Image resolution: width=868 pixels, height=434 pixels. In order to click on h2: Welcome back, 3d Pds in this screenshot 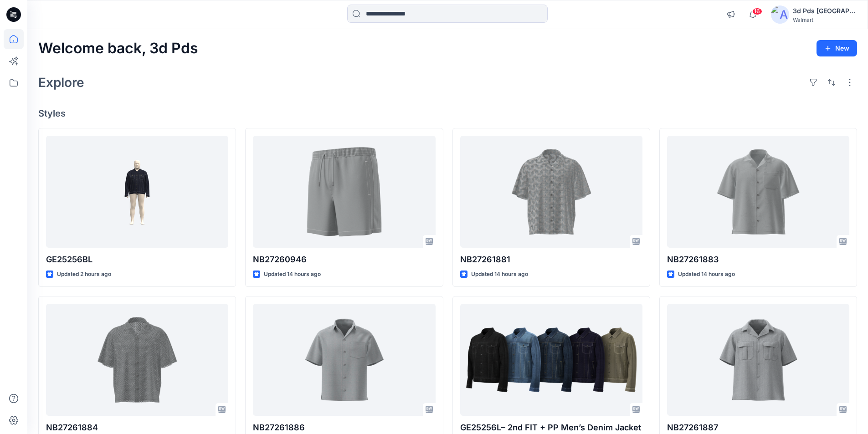, I will do `click(118, 48)`.